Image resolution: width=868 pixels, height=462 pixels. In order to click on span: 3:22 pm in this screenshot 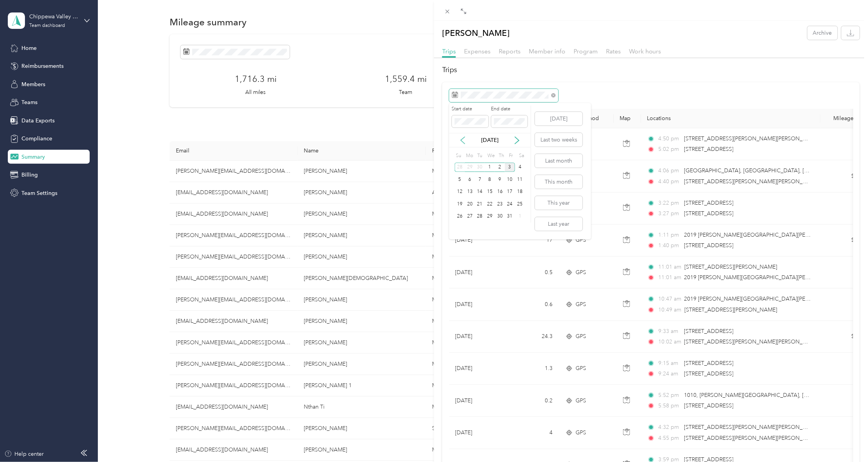, I will do `click(669, 203)`.